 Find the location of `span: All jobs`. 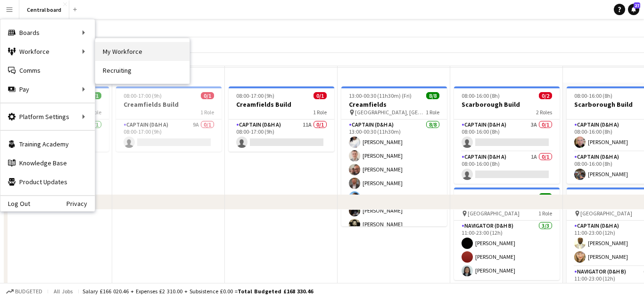

span: All jobs is located at coordinates (63, 291).